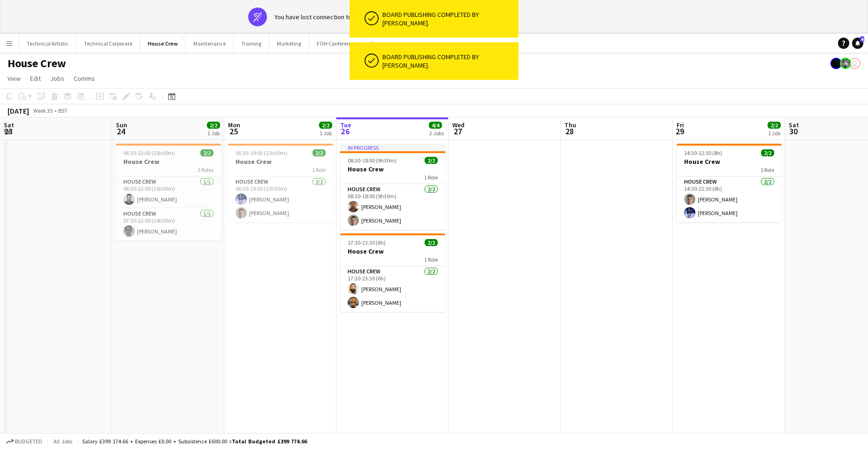 The width and height of the screenshot is (868, 449). What do you see at coordinates (855, 64) in the screenshot?
I see `app-user-avatar: Sally PERM Pochciol` at bounding box center [855, 64].